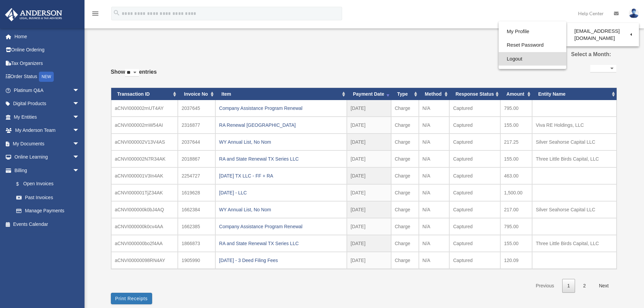  What do you see at coordinates (516, 142) in the screenshot?
I see `td: 217.25` at bounding box center [516, 142].